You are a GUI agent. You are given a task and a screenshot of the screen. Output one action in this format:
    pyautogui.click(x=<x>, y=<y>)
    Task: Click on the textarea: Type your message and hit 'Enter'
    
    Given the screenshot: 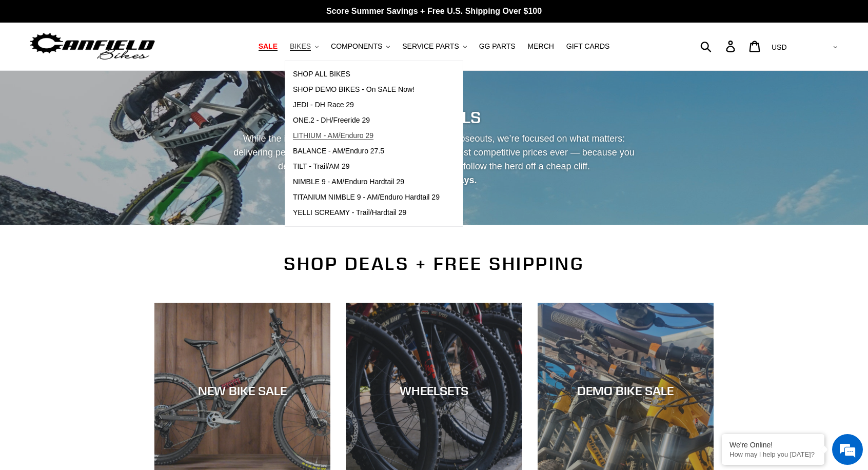 What is the action you would take?
    pyautogui.click(x=100, y=298)
    